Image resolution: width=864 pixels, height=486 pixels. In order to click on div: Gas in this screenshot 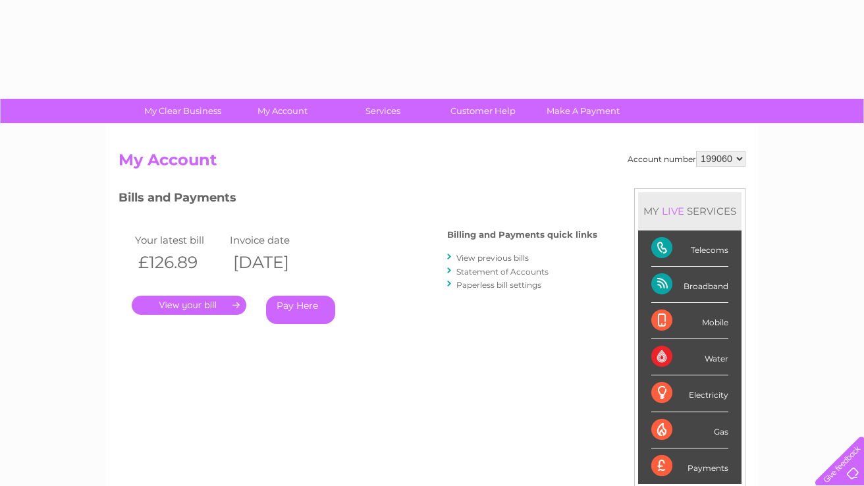, I will do `click(689, 430)`.